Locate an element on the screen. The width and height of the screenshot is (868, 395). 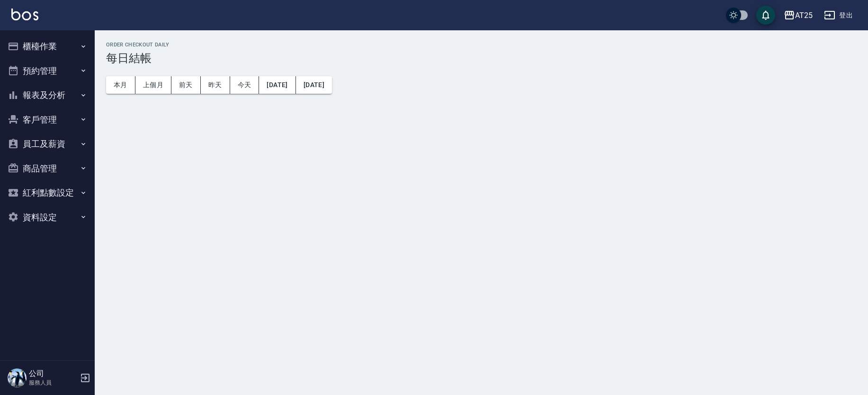
button: 員工及薪資 is located at coordinates (48, 144).